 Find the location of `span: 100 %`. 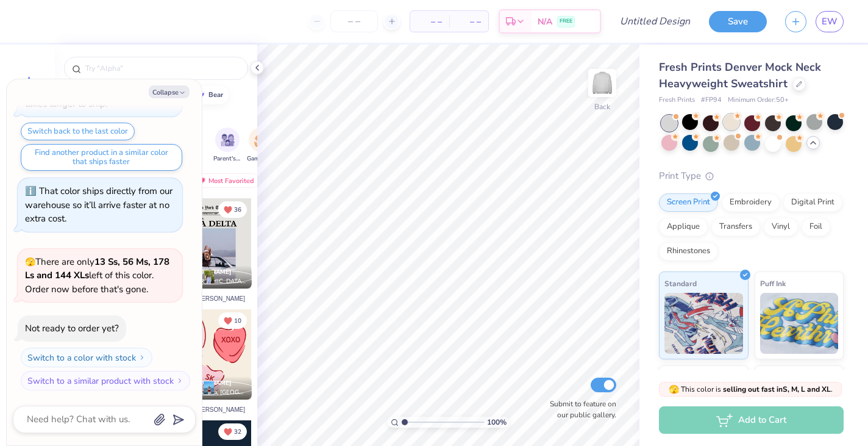

span: 100 % is located at coordinates (496, 422).